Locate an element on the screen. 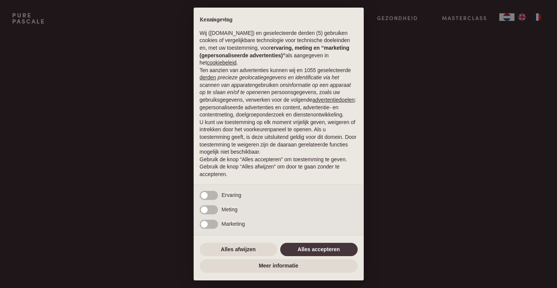  p: Gebruik de knop “Alles accepteren” om toestemming te geven. Gebruik de knop “Alles afwijzen” om d... is located at coordinates (279, 167).